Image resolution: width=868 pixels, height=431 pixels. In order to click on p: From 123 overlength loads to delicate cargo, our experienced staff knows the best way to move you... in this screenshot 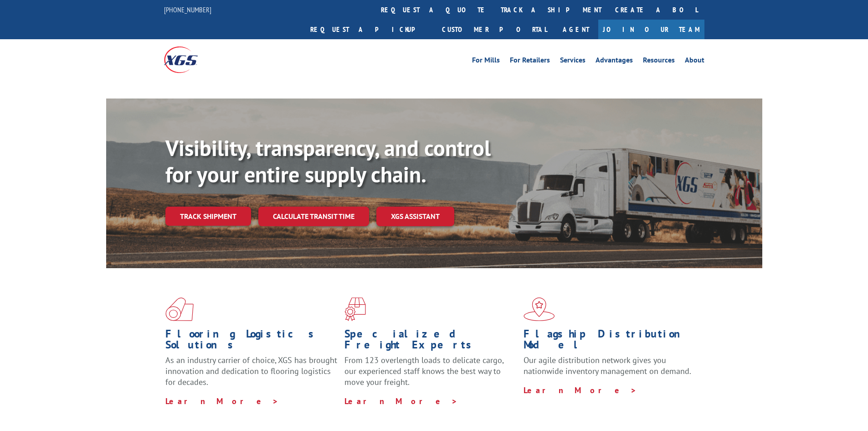, I will do `click(431, 375)`.